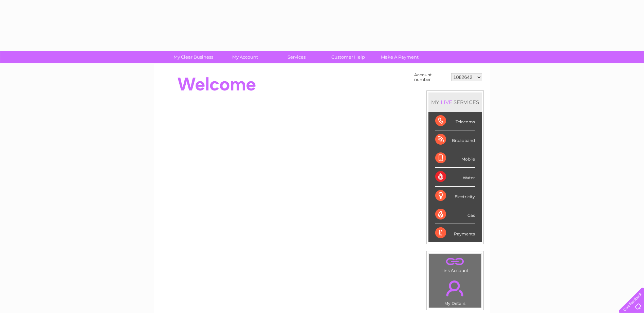  I want to click on div: Electricity, so click(454, 196).